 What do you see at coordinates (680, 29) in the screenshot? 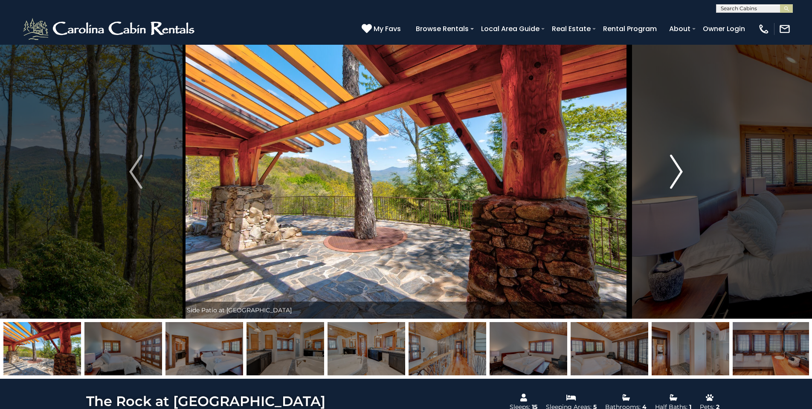
I see `a: About` at bounding box center [680, 29].